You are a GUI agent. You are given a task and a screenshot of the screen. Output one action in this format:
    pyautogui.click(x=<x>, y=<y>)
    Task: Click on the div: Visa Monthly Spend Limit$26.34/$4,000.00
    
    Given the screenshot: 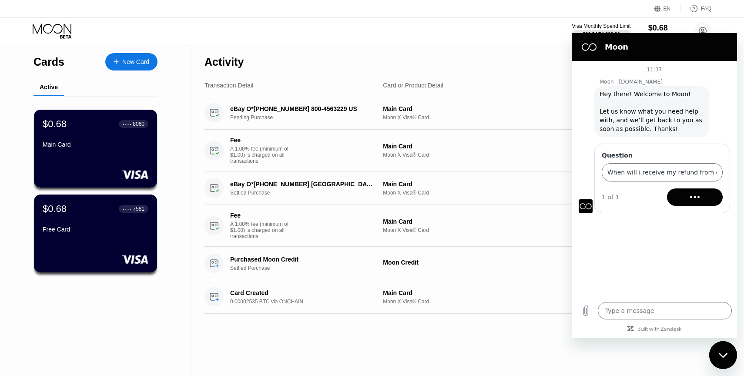 What is the action you would take?
    pyautogui.click(x=601, y=31)
    